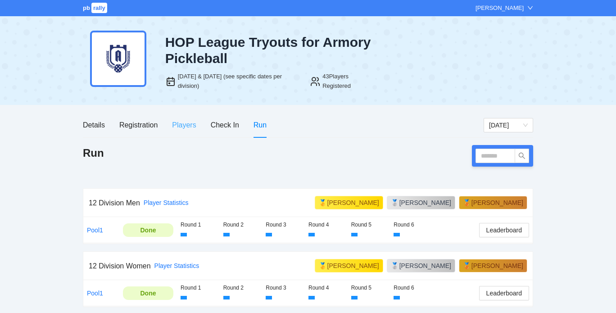  What do you see at coordinates (99, 8) in the screenshot?
I see `span: rally` at bounding box center [99, 8].